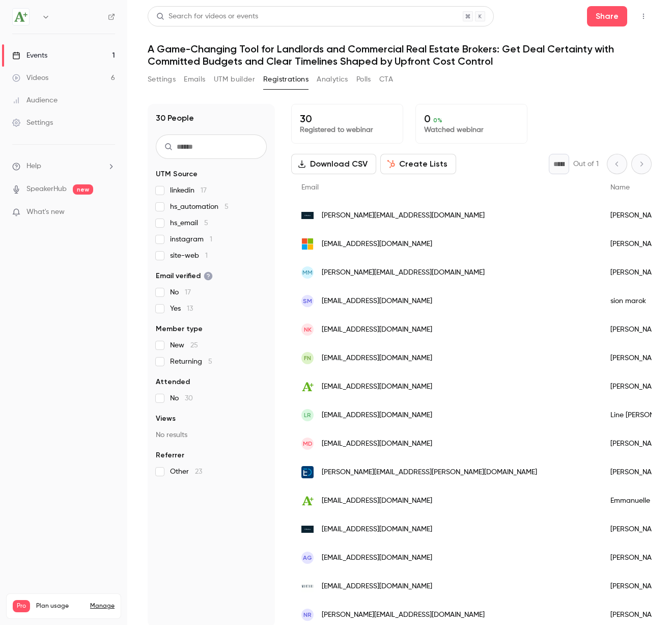 The height and width of the screenshot is (625, 672). I want to click on img: hec.ca, so click(307, 472).